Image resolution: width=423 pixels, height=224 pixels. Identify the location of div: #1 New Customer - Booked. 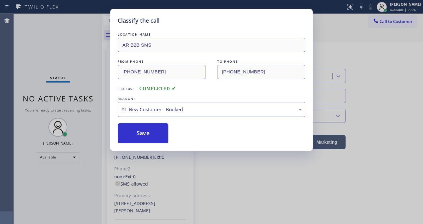
(212, 109).